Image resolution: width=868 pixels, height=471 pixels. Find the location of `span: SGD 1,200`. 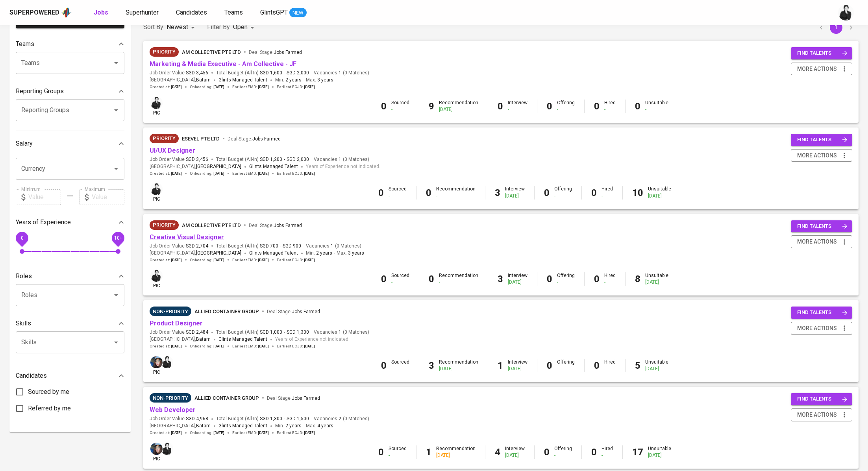

span: SGD 1,200 is located at coordinates (271, 159).